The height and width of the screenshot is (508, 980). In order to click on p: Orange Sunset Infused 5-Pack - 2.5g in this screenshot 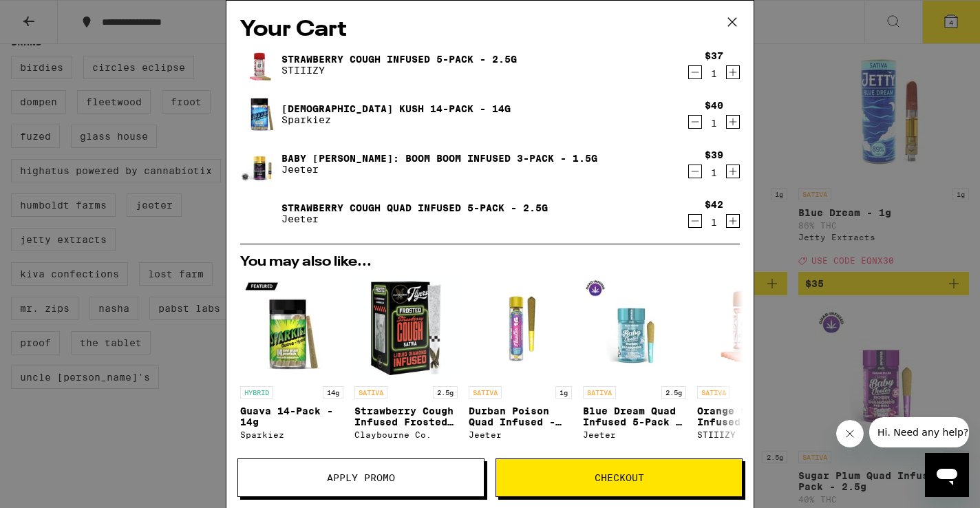, I will do `click(749, 416)`.